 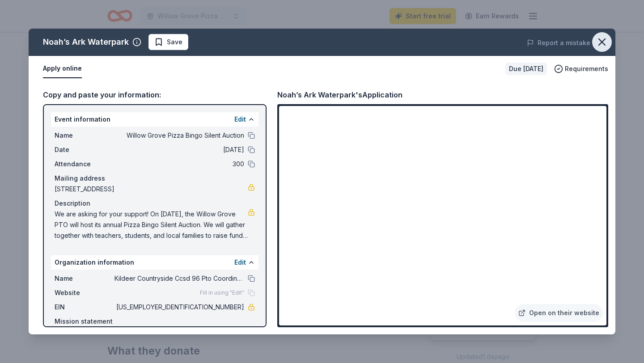 What do you see at coordinates (168, 42) in the screenshot?
I see `button: Save` at bounding box center [168, 42].